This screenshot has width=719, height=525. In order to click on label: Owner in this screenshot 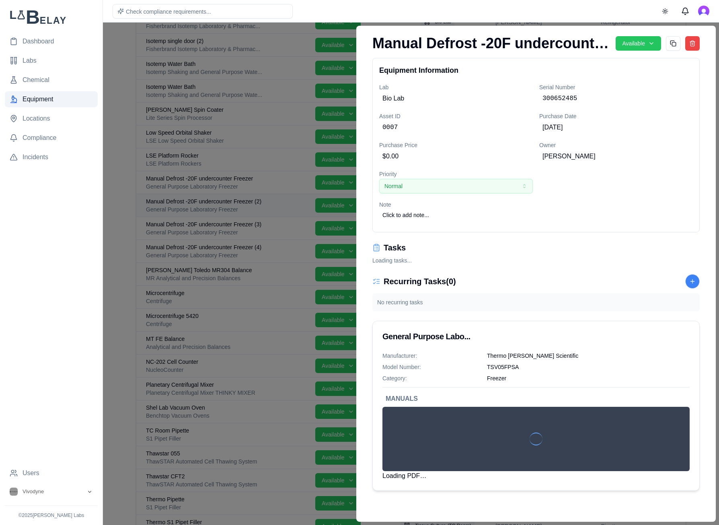, I will do `click(547, 145)`.